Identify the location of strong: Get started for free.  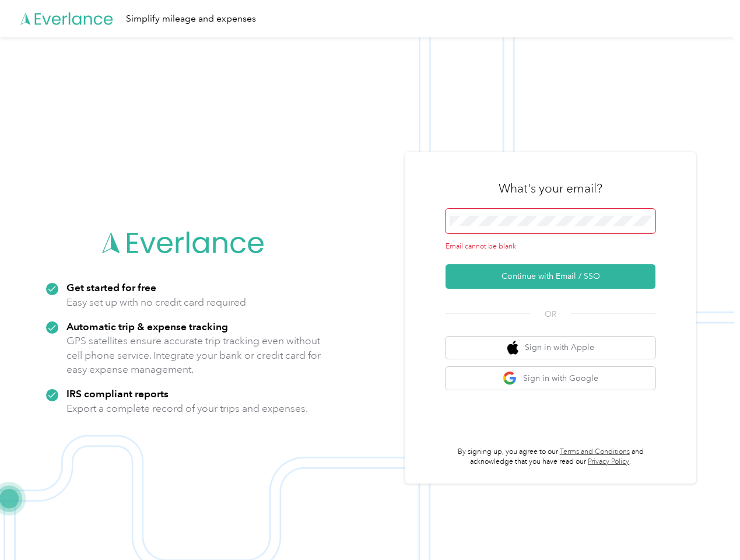
(111, 286).